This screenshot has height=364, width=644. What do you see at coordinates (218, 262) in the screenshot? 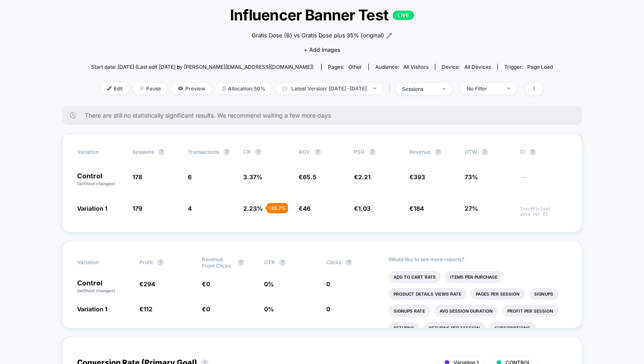
I see `span: Revenue From Clicks` at bounding box center [218, 262].